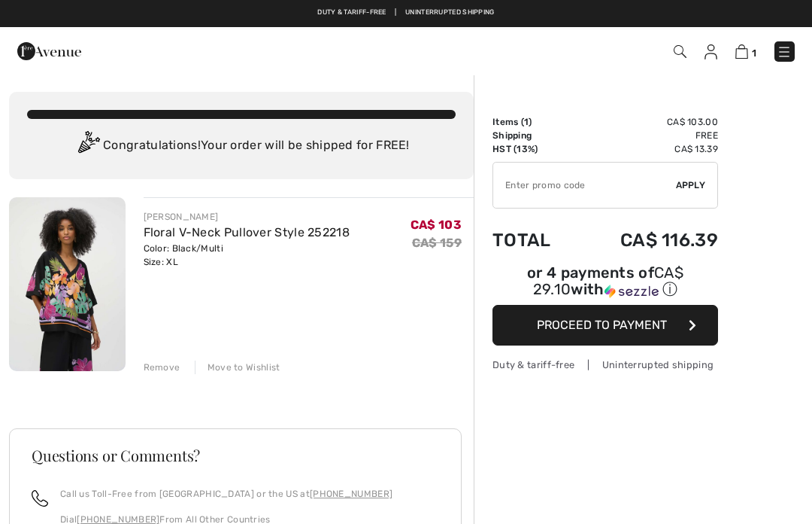 The image size is (812, 524). I want to click on td: CA$ 13.39, so click(647, 149).